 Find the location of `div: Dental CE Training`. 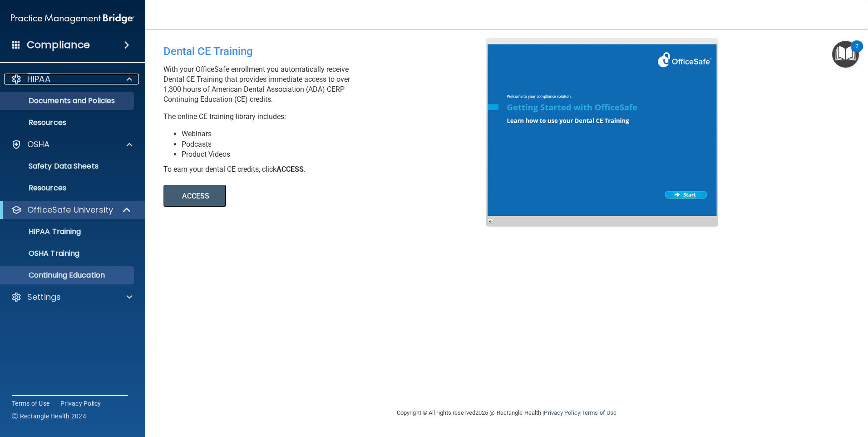

div: Dental CE Training is located at coordinates (328, 51).